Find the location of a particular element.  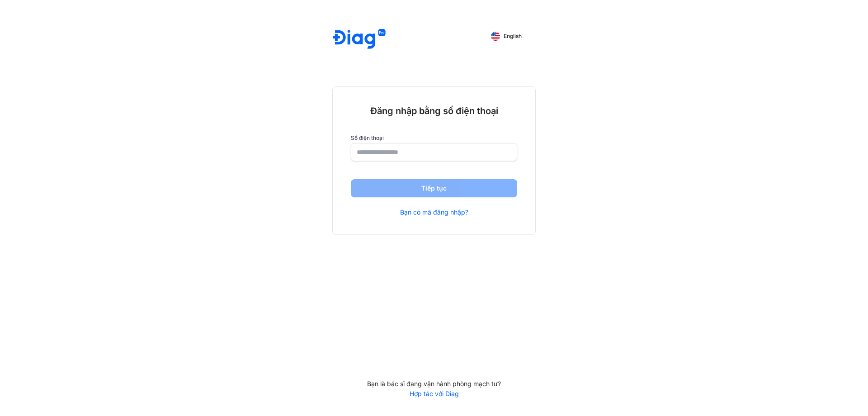

span: English is located at coordinates (513, 36).